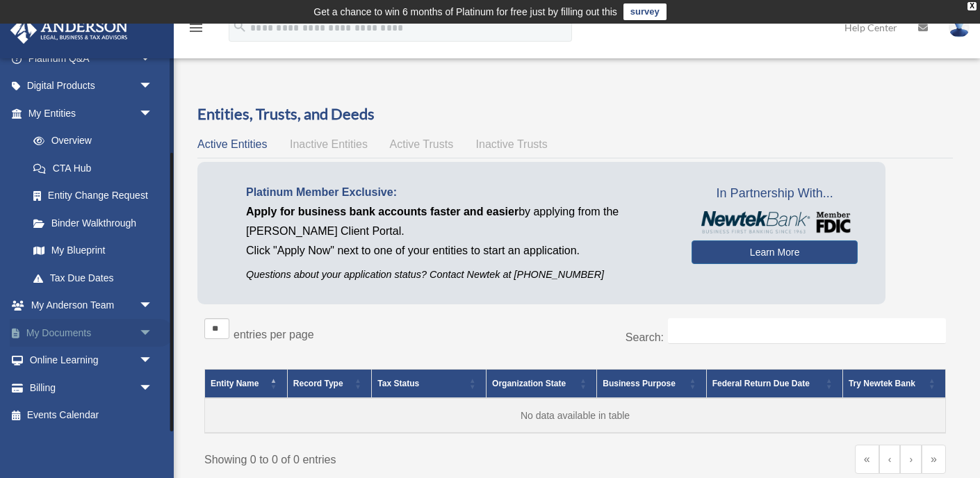 The height and width of the screenshot is (478, 980). What do you see at coordinates (92, 360) in the screenshot?
I see `a: Online Learningarrow_drop_down` at bounding box center [92, 360].